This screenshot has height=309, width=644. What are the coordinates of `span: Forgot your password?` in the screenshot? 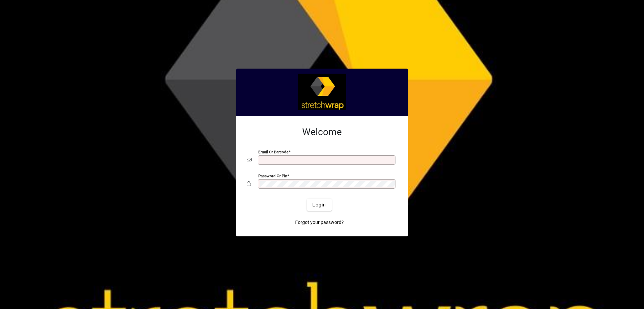 It's located at (319, 222).